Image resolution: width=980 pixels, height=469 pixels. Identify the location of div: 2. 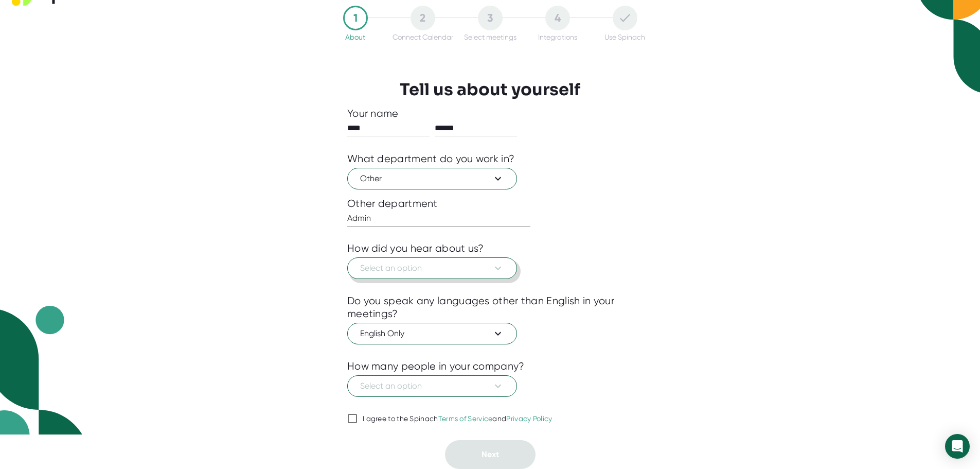
(423, 18).